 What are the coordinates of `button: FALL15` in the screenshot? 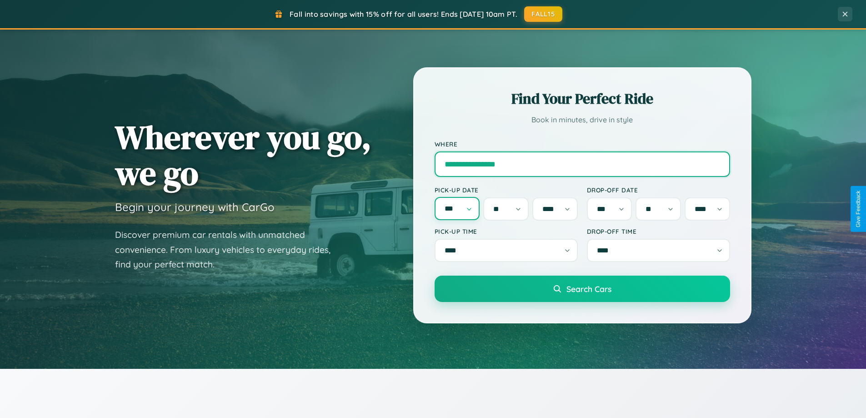 It's located at (543, 14).